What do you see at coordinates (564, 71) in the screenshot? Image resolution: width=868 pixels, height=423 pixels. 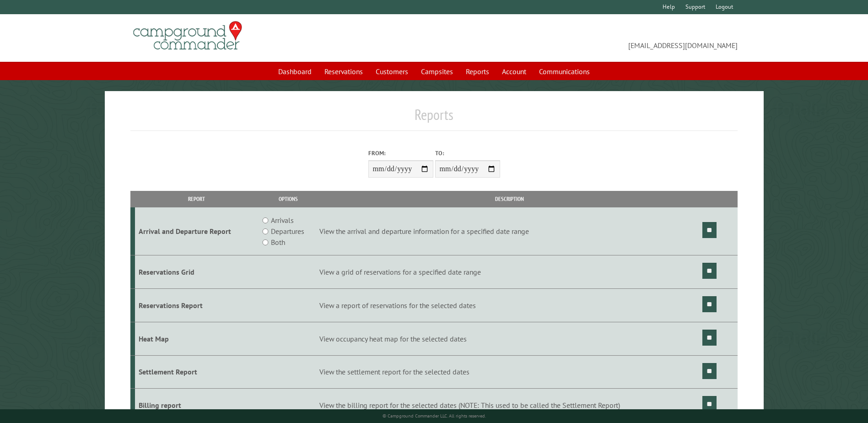 I see `a: Communications` at bounding box center [564, 71].